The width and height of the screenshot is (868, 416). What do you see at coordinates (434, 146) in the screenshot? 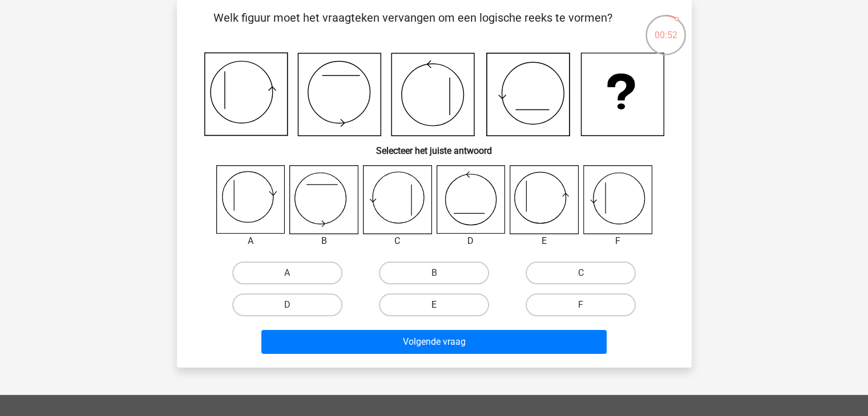
I see `h6: Selecteer het juiste antwoord` at bounding box center [434, 146].